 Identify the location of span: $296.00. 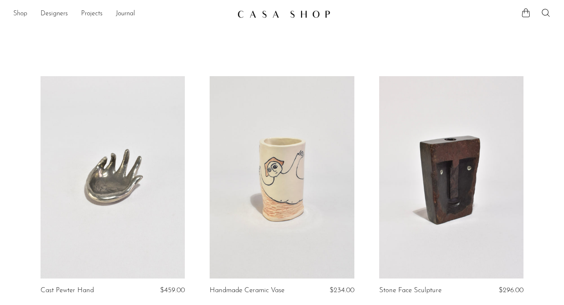
(511, 290).